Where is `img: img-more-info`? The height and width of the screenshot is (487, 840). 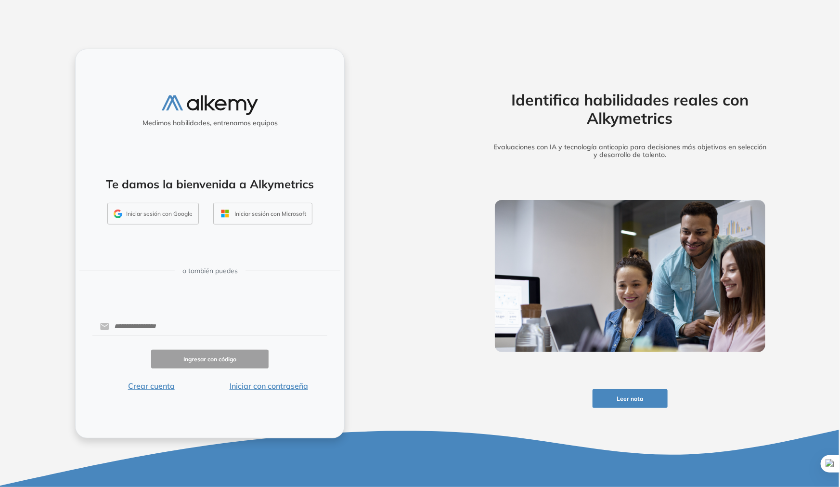
img: img-more-info is located at coordinates (630, 276).